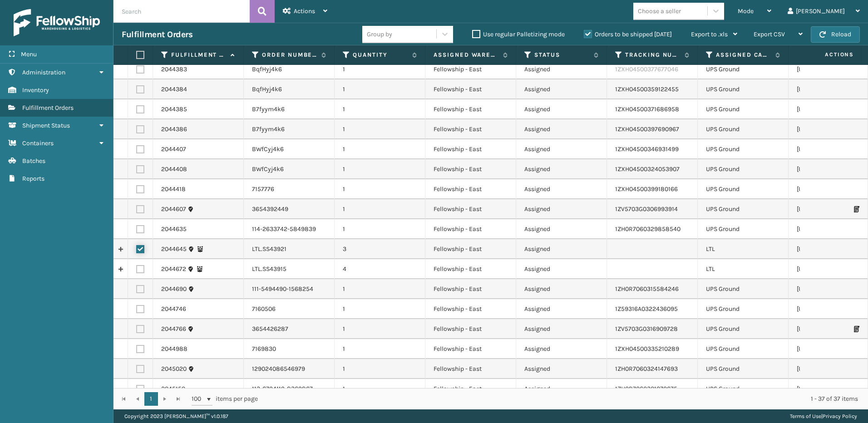 The width and height of the screenshot is (868, 423). I want to click on td: 7160506, so click(289, 309).